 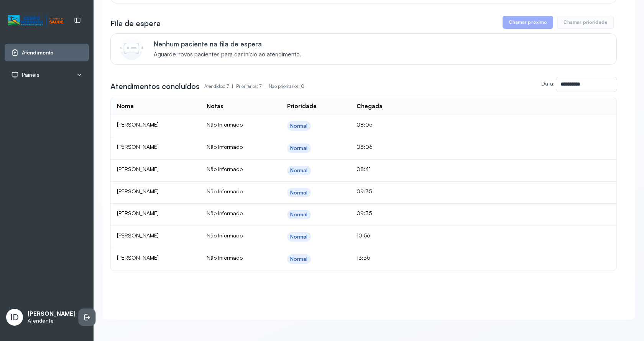 What do you see at coordinates (30, 75) in the screenshot?
I see `span: Painéis` at bounding box center [30, 75].